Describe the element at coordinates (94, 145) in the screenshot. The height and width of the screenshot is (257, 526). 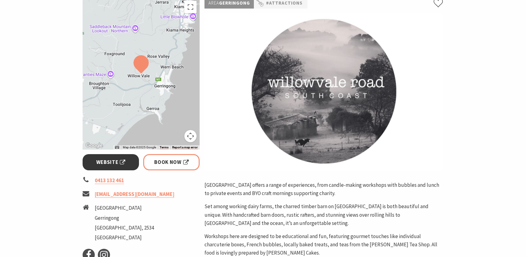
I see `a: Open this area in Google Maps (opens a new window)` at that location.